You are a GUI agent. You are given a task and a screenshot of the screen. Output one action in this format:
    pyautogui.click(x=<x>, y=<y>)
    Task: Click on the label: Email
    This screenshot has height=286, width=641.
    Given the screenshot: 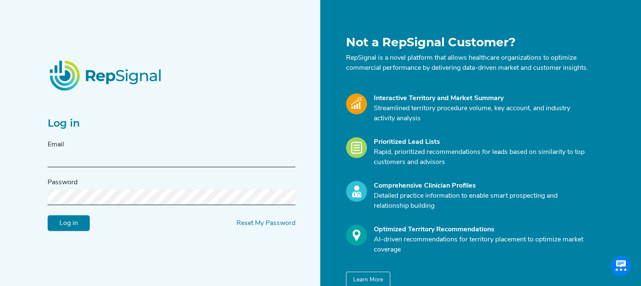 What is the action you would take?
    pyautogui.click(x=56, y=145)
    